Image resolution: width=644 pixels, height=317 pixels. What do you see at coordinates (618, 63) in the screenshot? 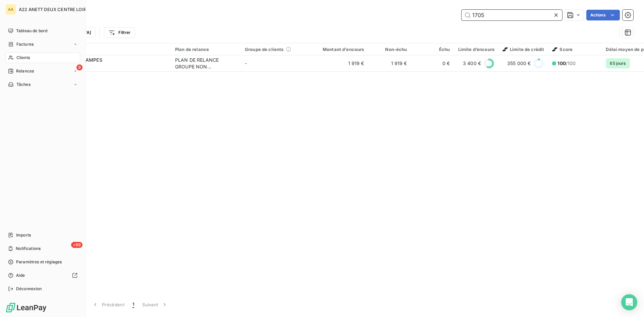
I see `span: 65 jours` at bounding box center [618, 63].